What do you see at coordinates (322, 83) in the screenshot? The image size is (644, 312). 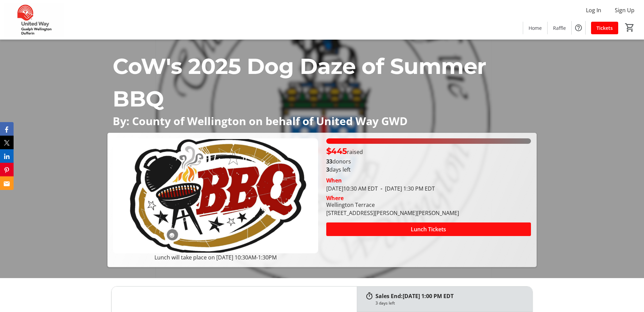 I see `p: CoW's 2025 Dog Daze of Summer BBQ` at bounding box center [322, 83].